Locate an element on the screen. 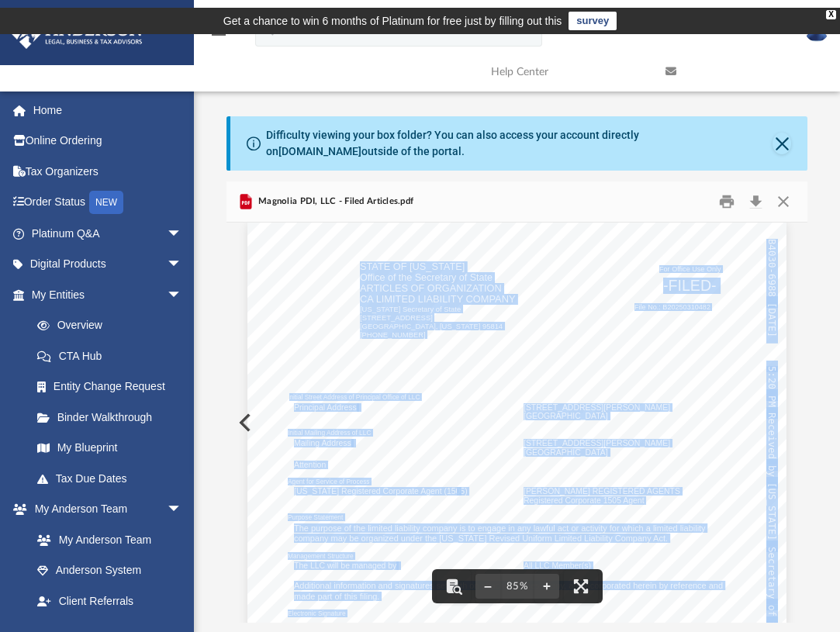 This screenshot has height=632, width=840. a: My Blueprint is located at coordinates (109, 448).